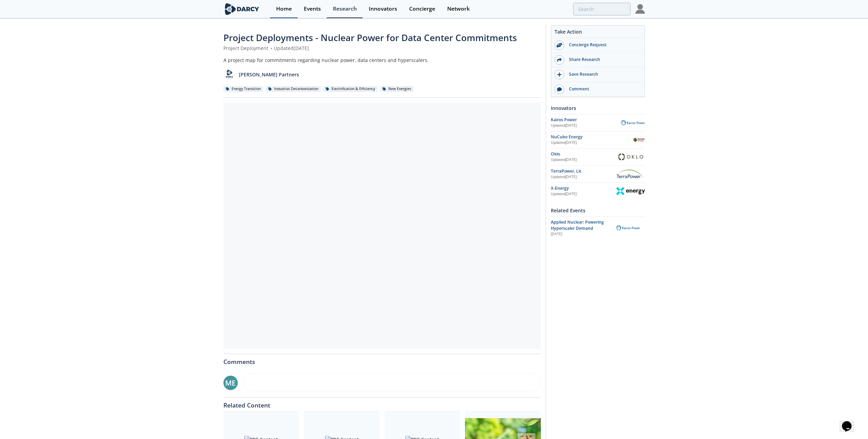 This screenshot has width=868, height=439. Describe the element at coordinates (422, 9) in the screenshot. I see `div: Concierge` at that location.